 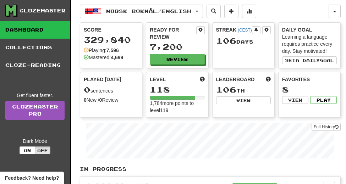 I want to click on button: Add sentence to collection, so click(x=231, y=11).